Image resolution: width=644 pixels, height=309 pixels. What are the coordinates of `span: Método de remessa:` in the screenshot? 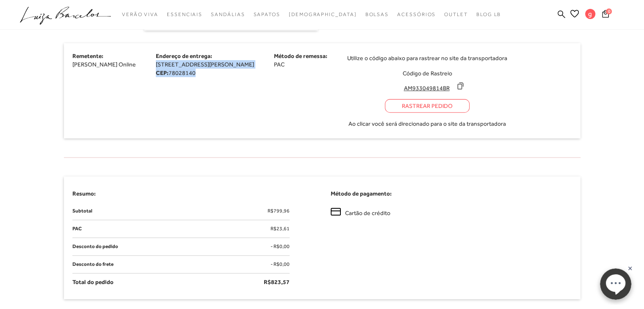 It's located at (301, 56).